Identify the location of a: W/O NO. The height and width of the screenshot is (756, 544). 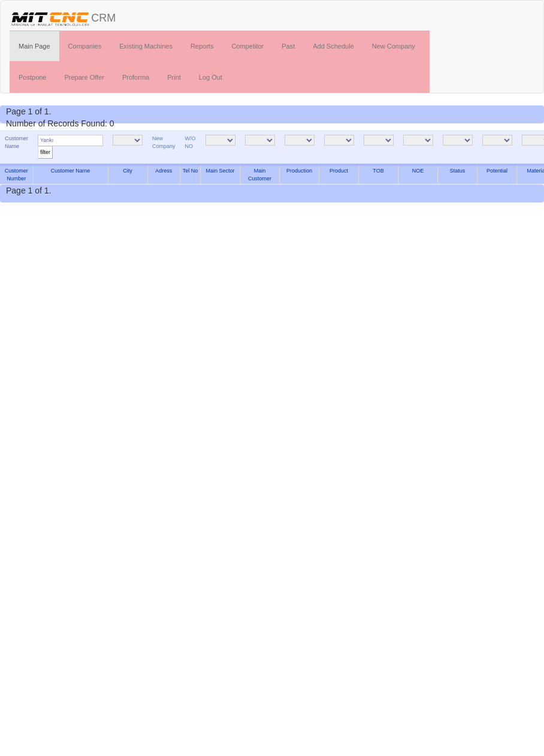
(190, 142).